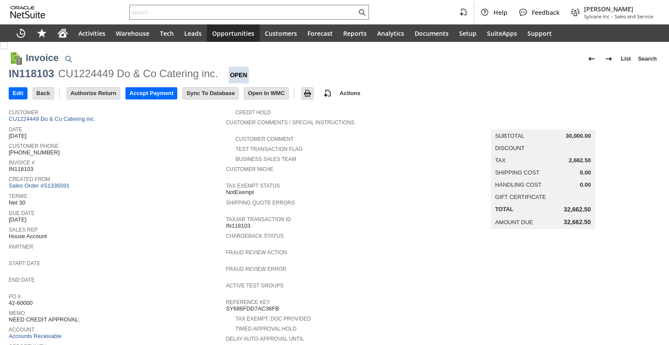 The image size is (669, 345). Describe the element at coordinates (320, 33) in the screenshot. I see `a: Forecast` at that location.